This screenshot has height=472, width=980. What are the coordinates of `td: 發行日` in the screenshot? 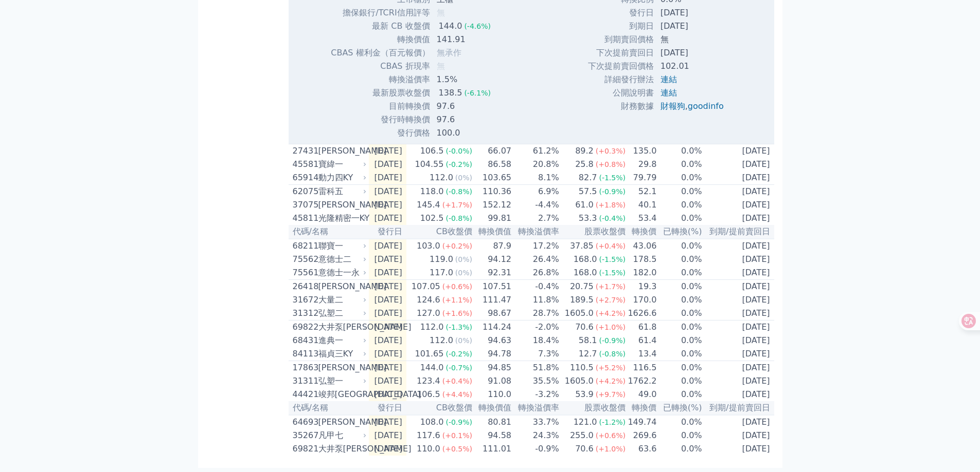 It's located at (620, 13).